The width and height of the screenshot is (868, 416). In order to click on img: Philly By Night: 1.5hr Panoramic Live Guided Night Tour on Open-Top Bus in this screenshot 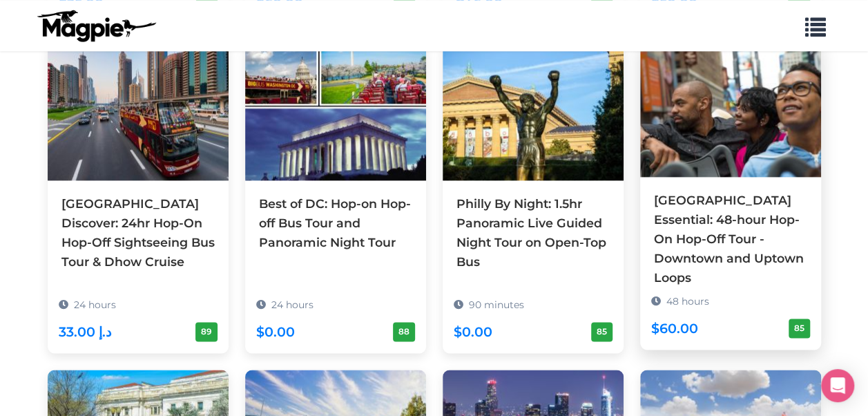, I will do `click(533, 111)`.